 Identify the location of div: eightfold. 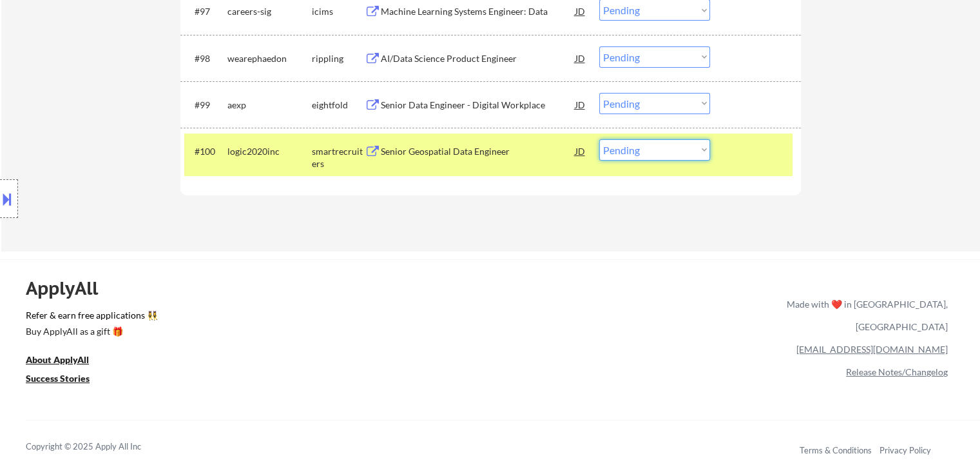
(338, 105).